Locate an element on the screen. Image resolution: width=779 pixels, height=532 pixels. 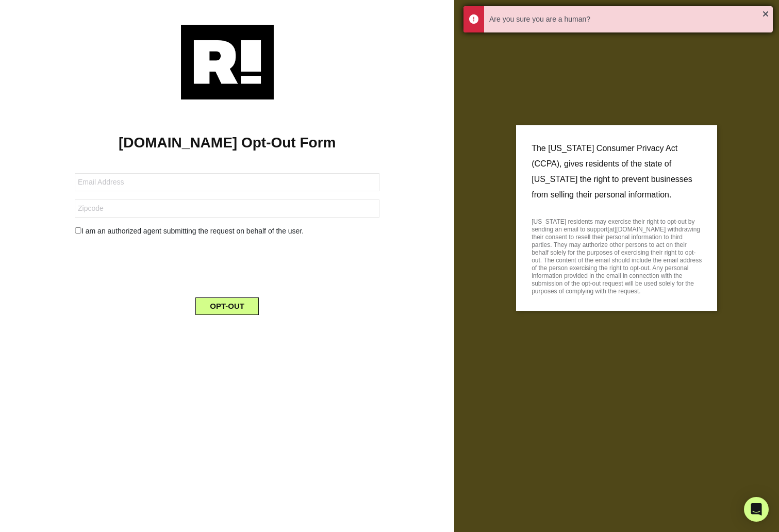
button: OPT-OUT is located at coordinates (227, 306).